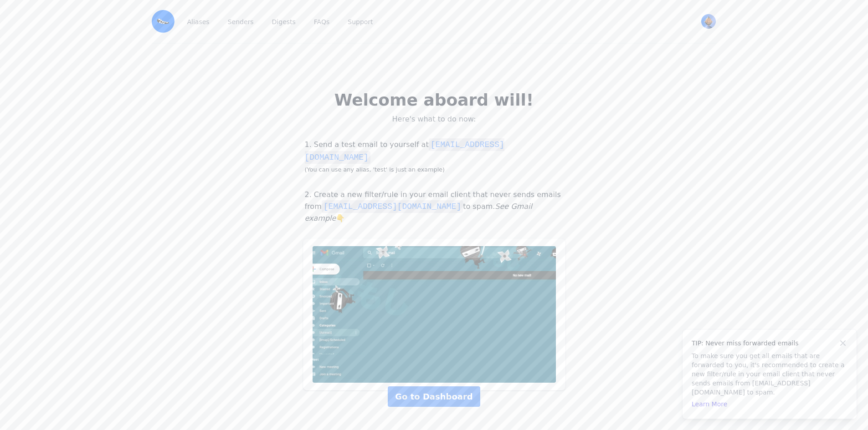  What do you see at coordinates (434, 156) in the screenshot?
I see `p: 1. Send a test email to yourself at` at bounding box center [434, 156].